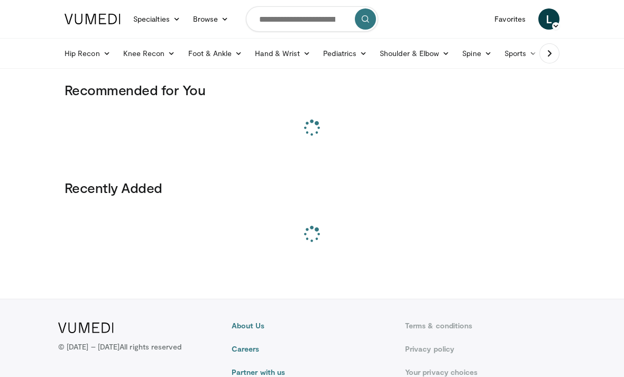 Image resolution: width=624 pixels, height=377 pixels. Describe the element at coordinates (549, 19) in the screenshot. I see `span: L` at that location.